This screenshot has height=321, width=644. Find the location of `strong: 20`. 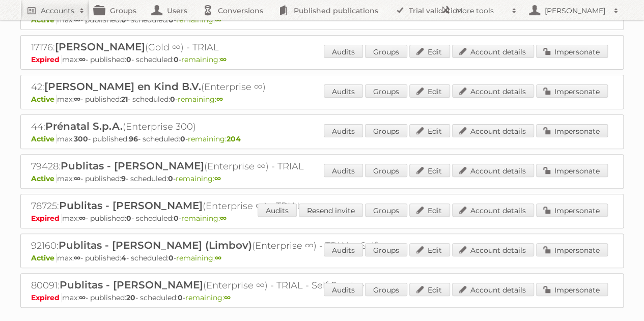

strong: 20 is located at coordinates (131, 298).